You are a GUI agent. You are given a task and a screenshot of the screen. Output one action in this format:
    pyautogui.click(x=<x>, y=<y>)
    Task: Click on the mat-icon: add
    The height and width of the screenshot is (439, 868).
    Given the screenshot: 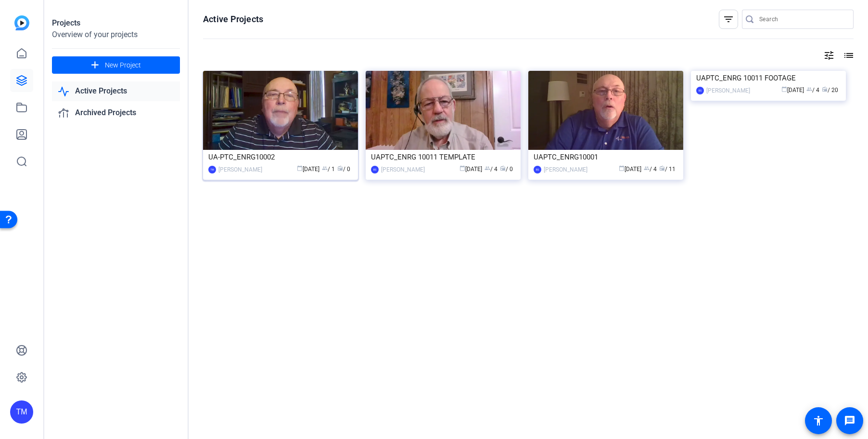 What is the action you would take?
    pyautogui.click(x=94, y=65)
    